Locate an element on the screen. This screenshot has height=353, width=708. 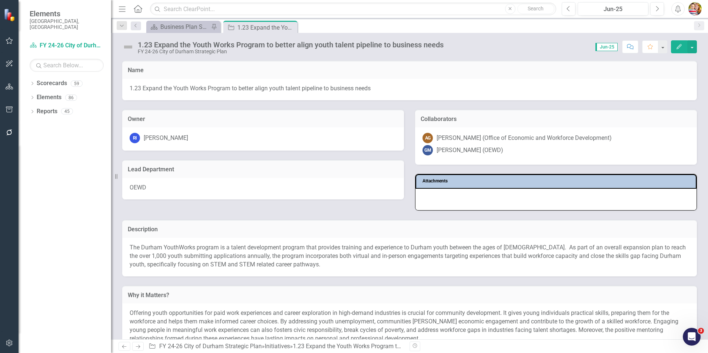
div: 86 is located at coordinates (71, 97).